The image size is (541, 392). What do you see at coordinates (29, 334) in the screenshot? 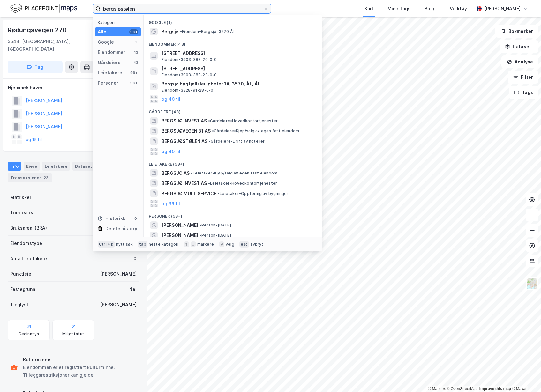
I see `div: Geoinnsyn` at bounding box center [29, 334].